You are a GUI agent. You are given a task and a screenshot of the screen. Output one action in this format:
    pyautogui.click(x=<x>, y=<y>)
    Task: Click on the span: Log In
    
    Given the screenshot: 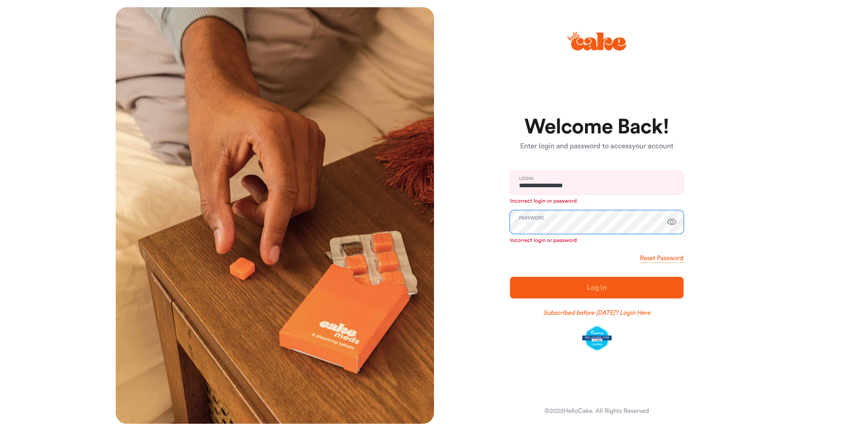 What is the action you would take?
    pyautogui.click(x=597, y=287)
    